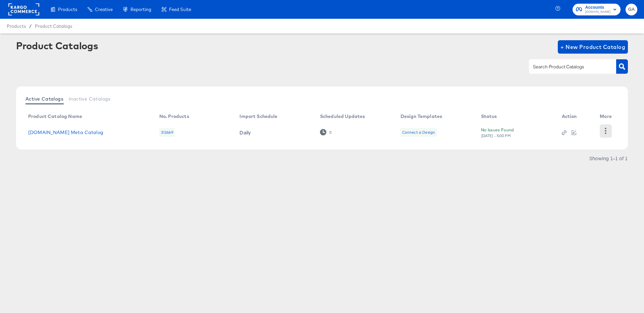 The width and height of the screenshot is (644, 313). What do you see at coordinates (53, 26) in the screenshot?
I see `span: Product Catalogs` at bounding box center [53, 26].